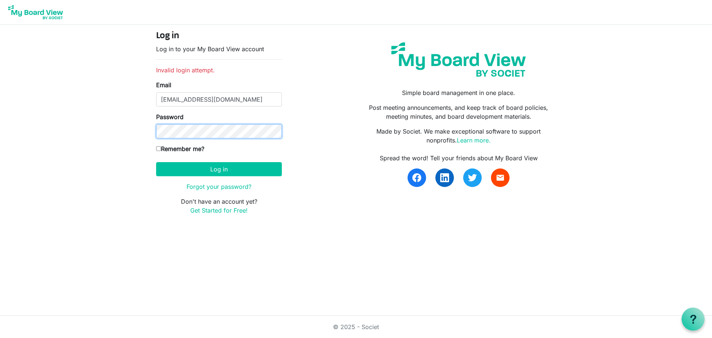  I want to click on label: Remember me?, so click(180, 149).